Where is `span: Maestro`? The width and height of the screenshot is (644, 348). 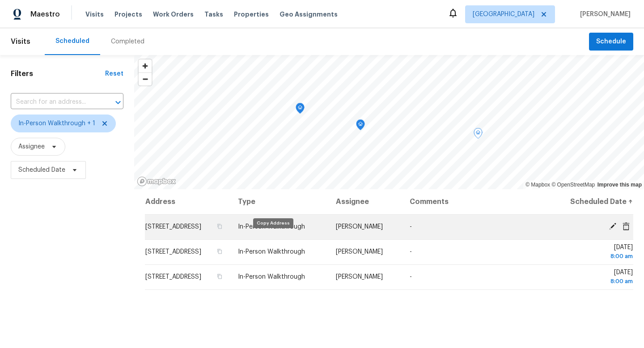 span: Maestro is located at coordinates (45, 14).